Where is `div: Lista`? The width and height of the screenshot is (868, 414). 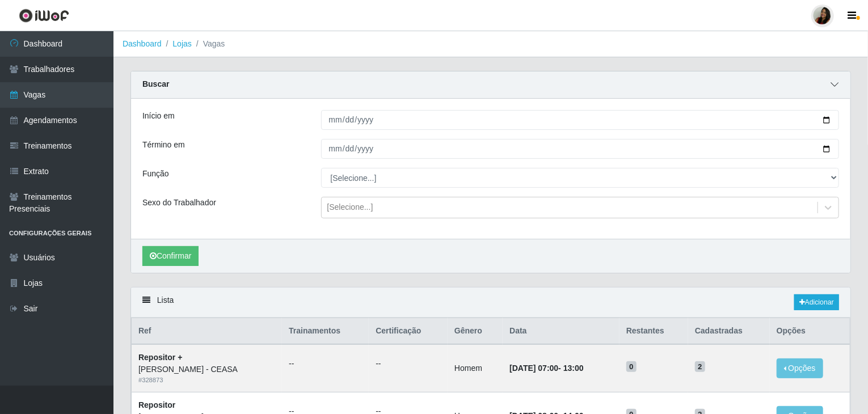
div: Lista is located at coordinates (491, 302).